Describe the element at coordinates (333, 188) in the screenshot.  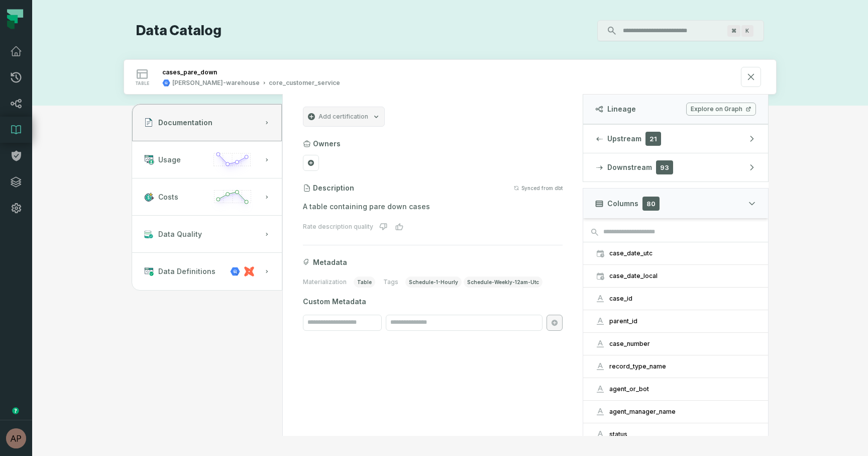
I see `h3: Description` at that location.